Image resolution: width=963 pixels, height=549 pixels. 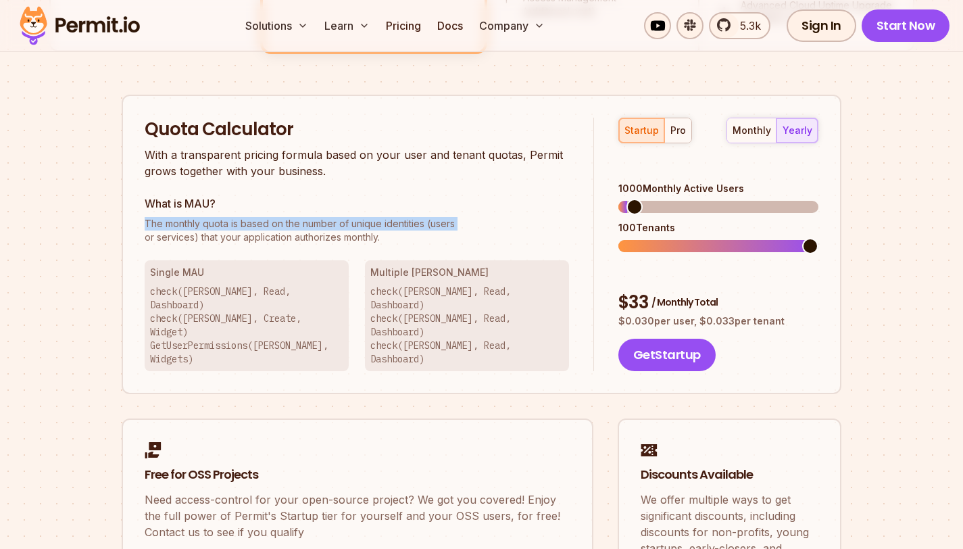 I want to click on p: $ 0.030 per user, $ 0.033 per tenant, so click(x=719, y=321).